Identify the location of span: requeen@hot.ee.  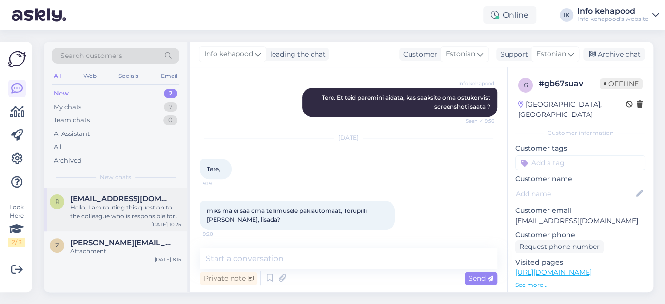
(121, 199).